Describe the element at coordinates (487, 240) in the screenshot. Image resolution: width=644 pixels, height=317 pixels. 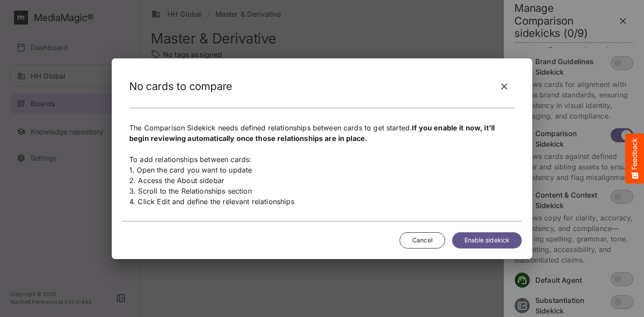
I see `span: Enable sidekick` at that location.